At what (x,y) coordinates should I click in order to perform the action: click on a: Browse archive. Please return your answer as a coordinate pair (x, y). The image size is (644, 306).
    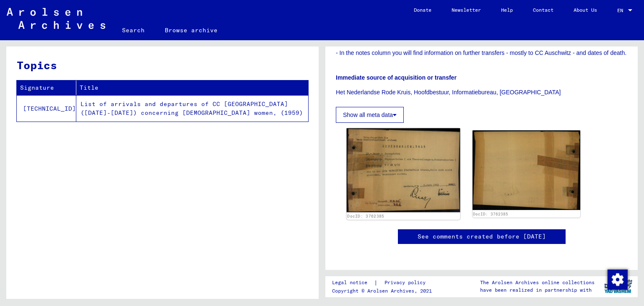
    Looking at the image, I should click on (191, 30).